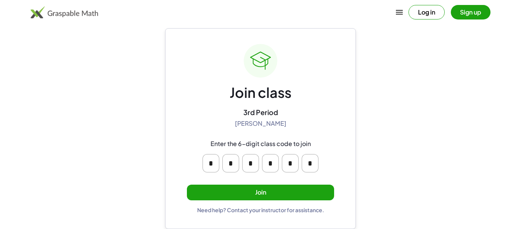  Describe the element at coordinates (261, 112) in the screenshot. I see `div: 3rd Period` at that location.